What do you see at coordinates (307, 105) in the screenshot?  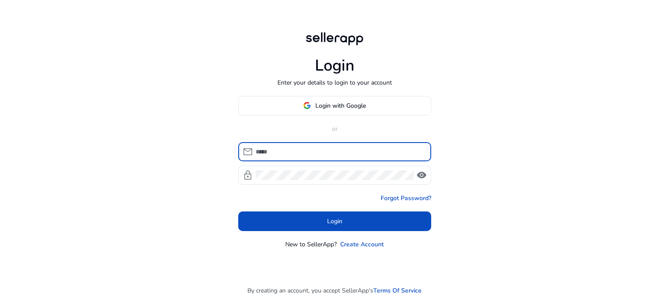 I see `img: google-logo.svg` at bounding box center [307, 105].